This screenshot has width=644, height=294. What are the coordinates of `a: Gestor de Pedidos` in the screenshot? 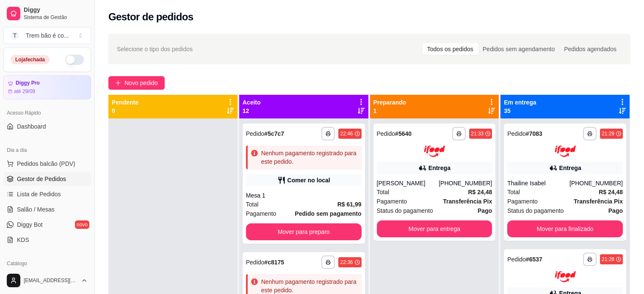 It's located at (47, 179).